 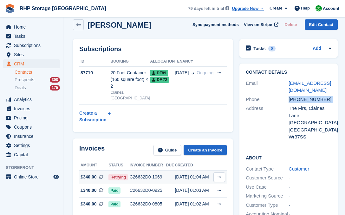 What do you see at coordinates (33, 108) in the screenshot?
I see `span: Invoices` at bounding box center [33, 108].